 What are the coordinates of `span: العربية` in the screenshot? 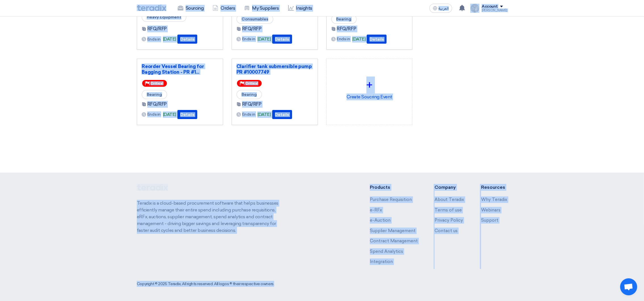 It's located at (444, 9).